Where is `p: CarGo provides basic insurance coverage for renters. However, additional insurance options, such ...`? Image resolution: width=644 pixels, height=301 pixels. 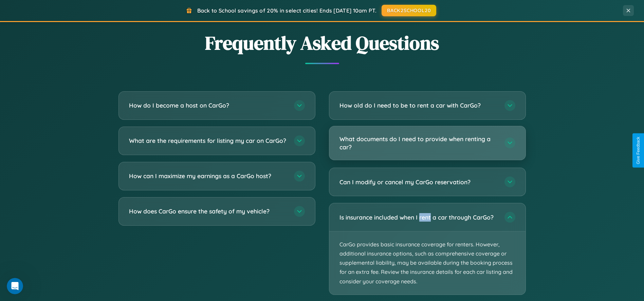 p: CarGo provides basic insurance coverage for renters. However, additional insurance options, such ... is located at coordinates (427, 263).